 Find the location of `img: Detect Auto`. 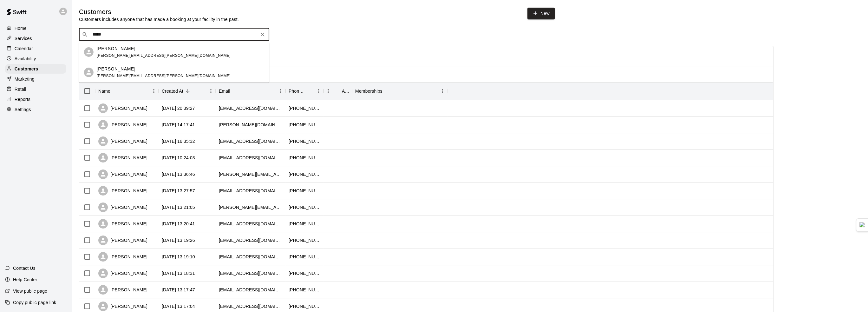

img: Detect Auto is located at coordinates (863, 225).